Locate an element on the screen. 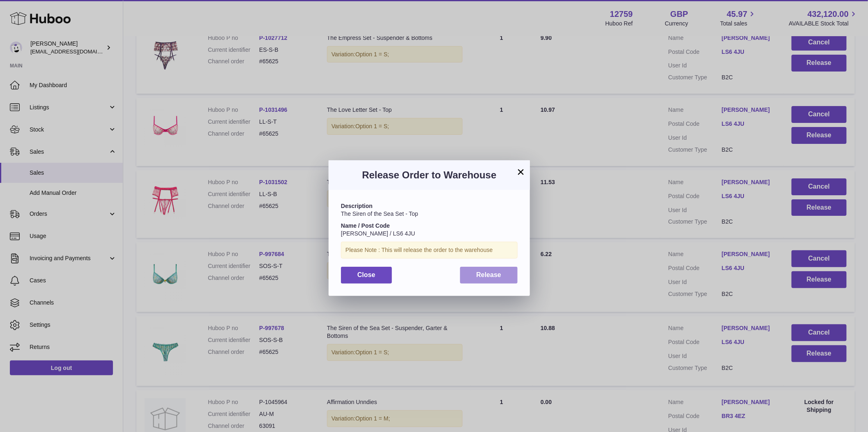 This screenshot has height=432, width=868. button: Release is located at coordinates (488, 275).